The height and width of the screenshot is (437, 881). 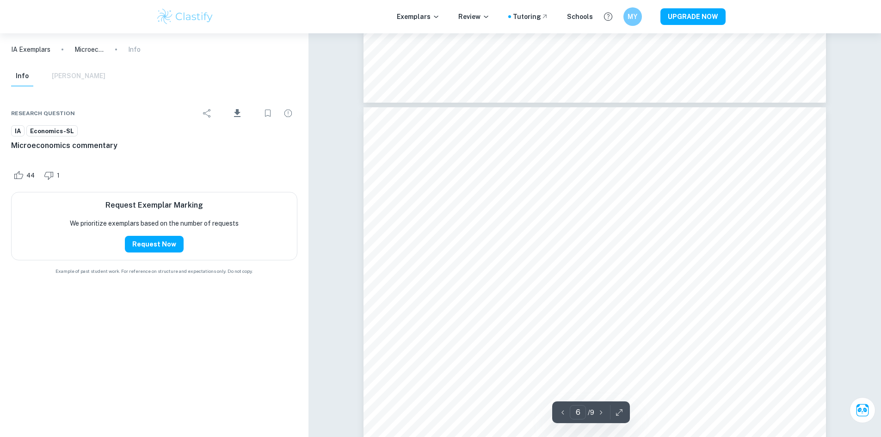 What do you see at coordinates (134, 50) in the screenshot?
I see `p: Info` at bounding box center [134, 50].